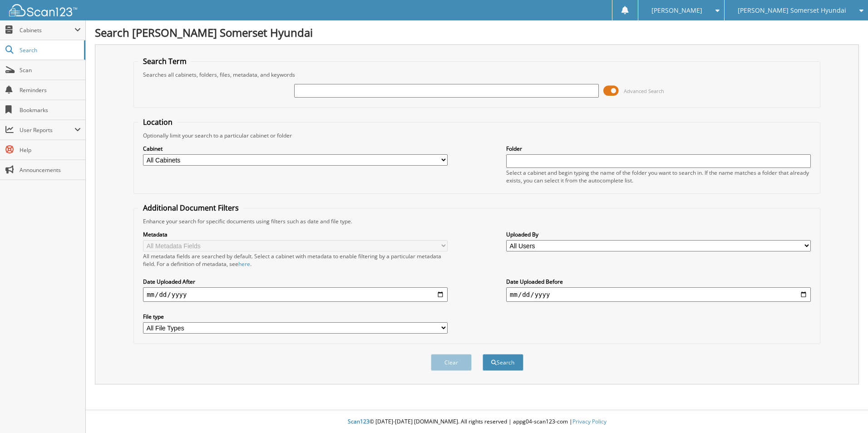  What do you see at coordinates (644, 91) in the screenshot?
I see `span: Advanced Search` at bounding box center [644, 91].